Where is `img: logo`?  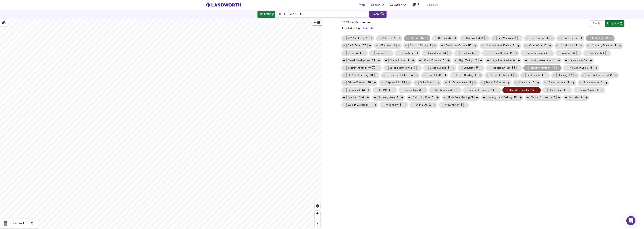
img: logo is located at coordinates (223, 5).